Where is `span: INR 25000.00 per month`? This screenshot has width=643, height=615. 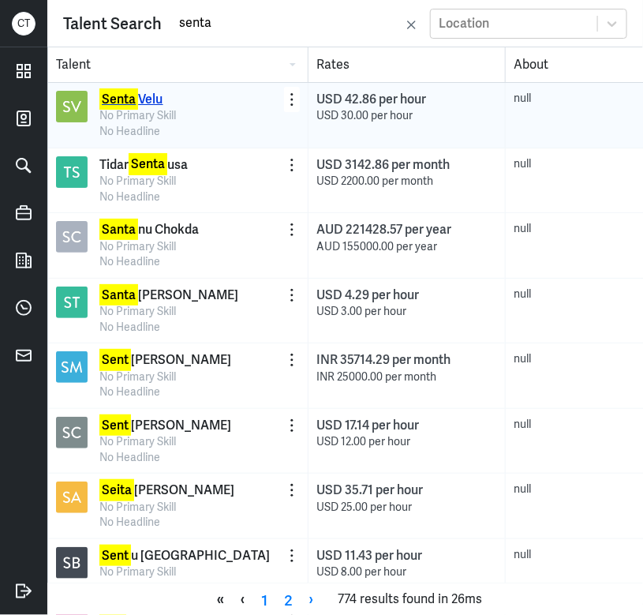 span: INR 25000.00 per month is located at coordinates (376, 376).